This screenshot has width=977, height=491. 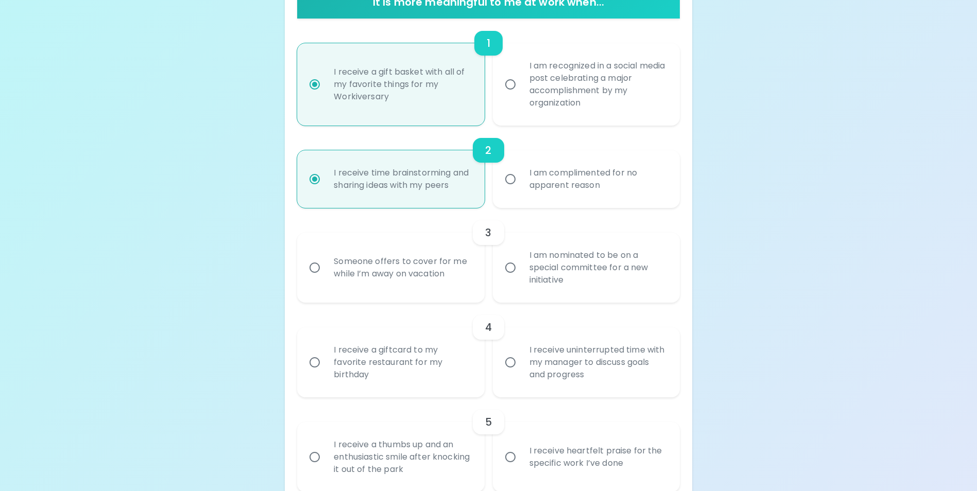 I want to click on div: I am nominated to be on a special committee for a new initiative, so click(x=597, y=268).